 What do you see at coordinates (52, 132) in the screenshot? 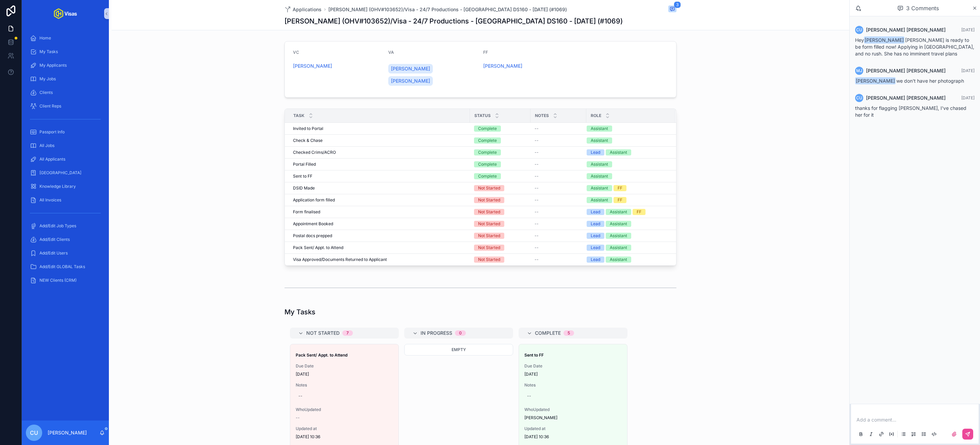
I see `span: Passport Info` at bounding box center [52, 132].